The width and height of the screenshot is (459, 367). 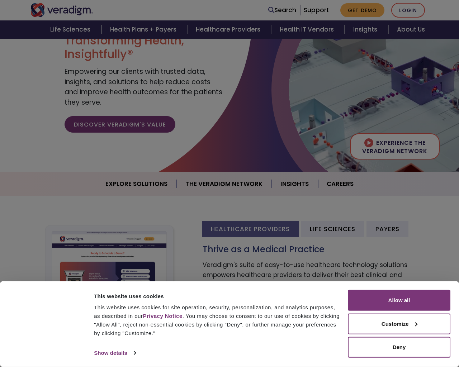 I want to click on button: Deny, so click(x=399, y=347).